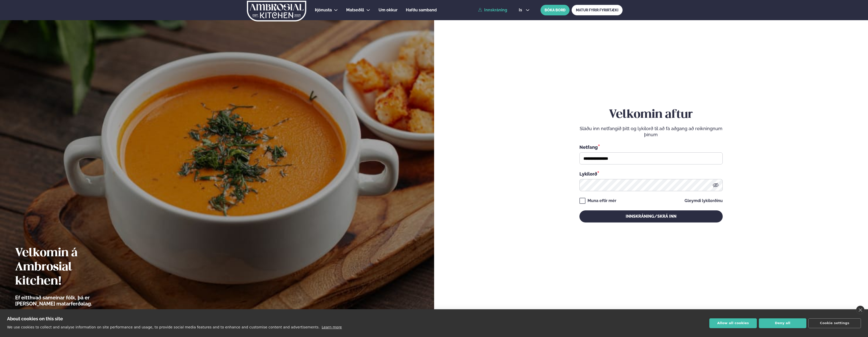 Image resolution: width=868 pixels, height=337 pixels. What do you see at coordinates (733, 324) in the screenshot?
I see `button: Allow all cookies` at bounding box center [733, 324].